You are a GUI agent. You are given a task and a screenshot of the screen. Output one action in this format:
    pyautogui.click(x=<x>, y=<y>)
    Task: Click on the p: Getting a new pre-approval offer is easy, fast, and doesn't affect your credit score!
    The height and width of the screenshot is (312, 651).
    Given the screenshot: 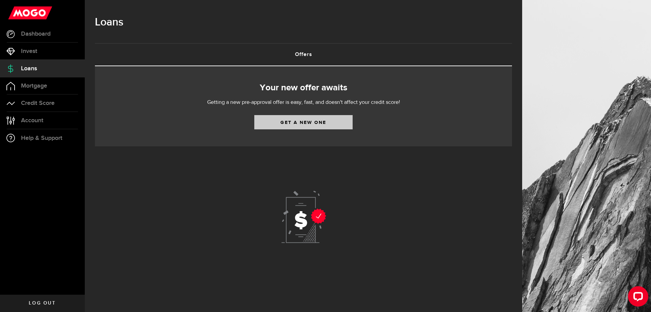 What is the action you would take?
    pyautogui.click(x=304, y=102)
    